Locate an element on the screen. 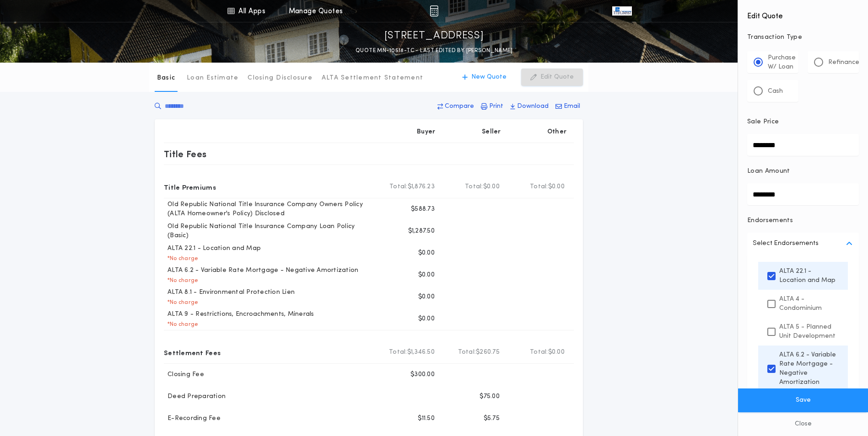 Image resolution: width=868 pixels, height=436 pixels. span: $1,346.50 is located at coordinates (421, 352).